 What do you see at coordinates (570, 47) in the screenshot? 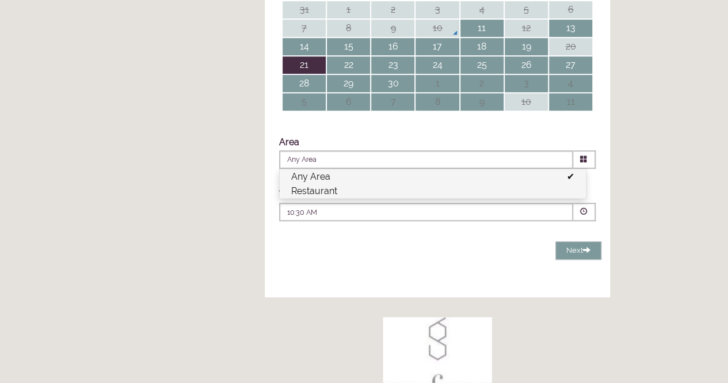
I see `td: 20` at bounding box center [570, 47].